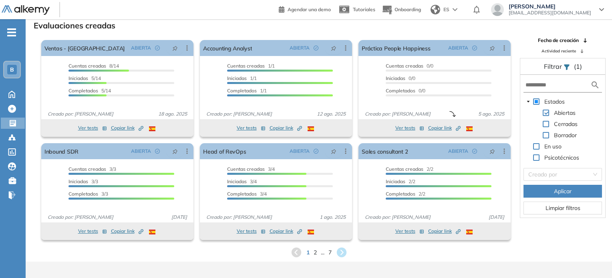 The height and width of the screenshot is (278, 612). I want to click on a: Sales consultant 2, so click(384, 151).